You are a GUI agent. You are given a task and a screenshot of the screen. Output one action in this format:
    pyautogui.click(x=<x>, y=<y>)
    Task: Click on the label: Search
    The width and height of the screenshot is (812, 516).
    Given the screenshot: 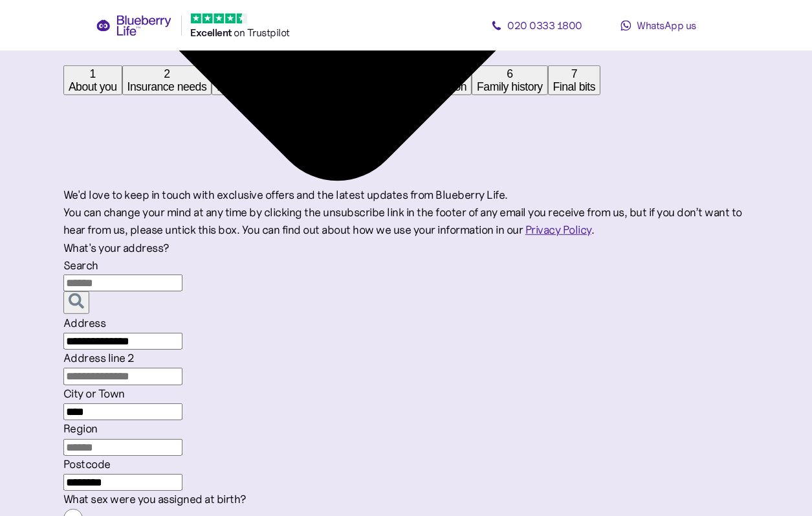 What is the action you would take?
    pyautogui.click(x=81, y=265)
    